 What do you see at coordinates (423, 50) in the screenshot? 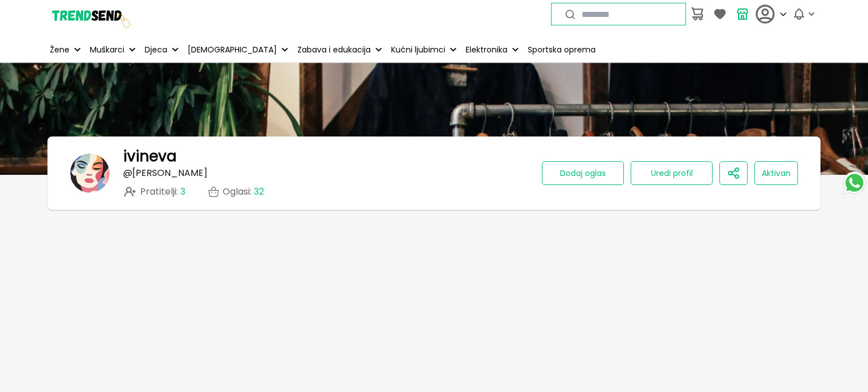
I see `button: Kućni ljubimci` at bounding box center [423, 50].